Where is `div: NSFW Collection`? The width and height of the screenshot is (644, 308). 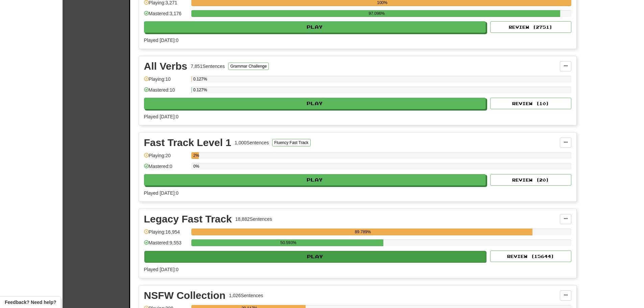 div: NSFW Collection is located at coordinates (185, 296).